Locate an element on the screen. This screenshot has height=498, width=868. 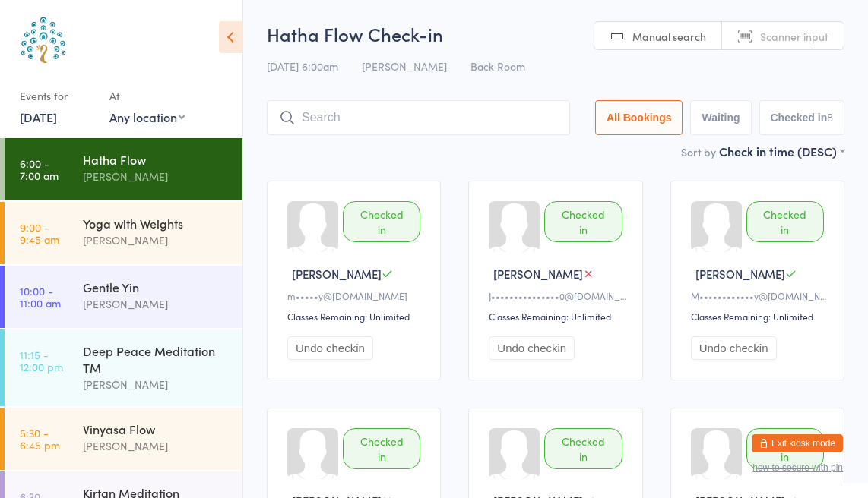
time: 11:15 - 12:00 pm is located at coordinates (41, 361).